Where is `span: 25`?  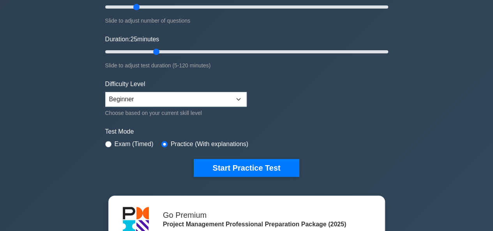
span: 25 is located at coordinates (134, 39).